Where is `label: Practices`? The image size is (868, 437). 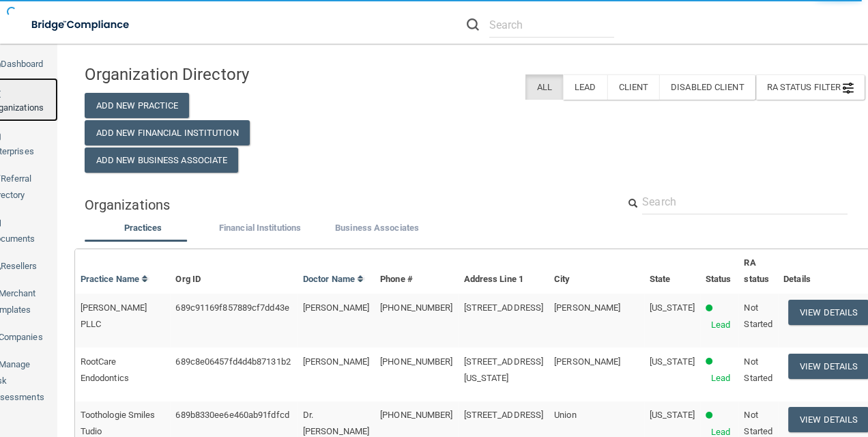 label: Practices is located at coordinates (143, 228).